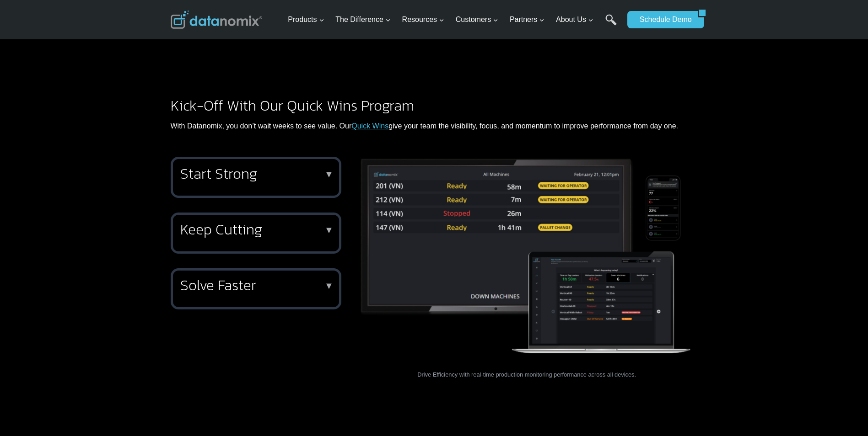 The width and height of the screenshot is (868, 436). I want to click on a: Terms, so click(110, 207).